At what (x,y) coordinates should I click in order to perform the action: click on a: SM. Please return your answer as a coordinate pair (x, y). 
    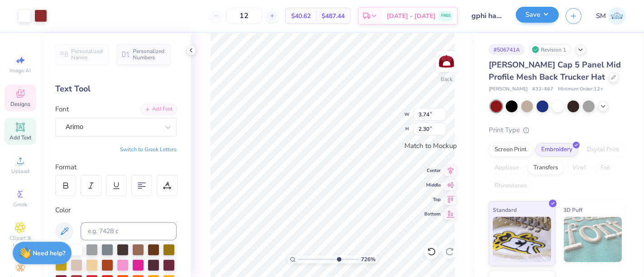
    Looking at the image, I should click on (611, 16).